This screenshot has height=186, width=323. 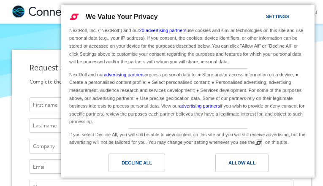 I want to click on a: Decline All, so click(x=127, y=165).